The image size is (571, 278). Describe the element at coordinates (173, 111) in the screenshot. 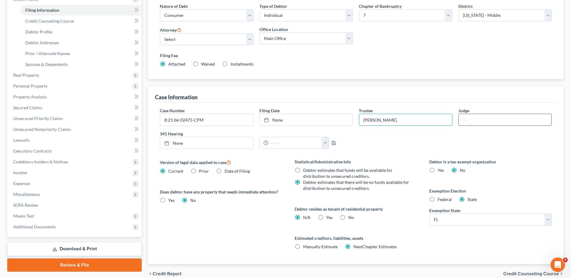

I see `label: Case Number` at that location.